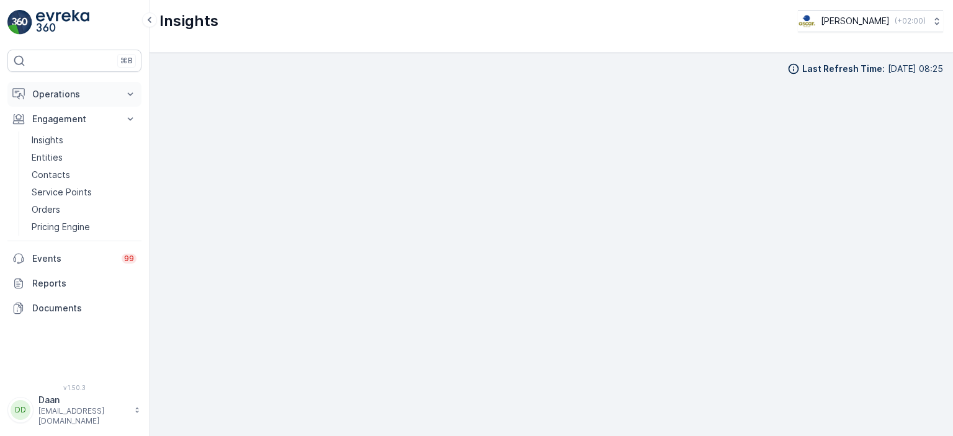  I want to click on a: Events99, so click(74, 259).